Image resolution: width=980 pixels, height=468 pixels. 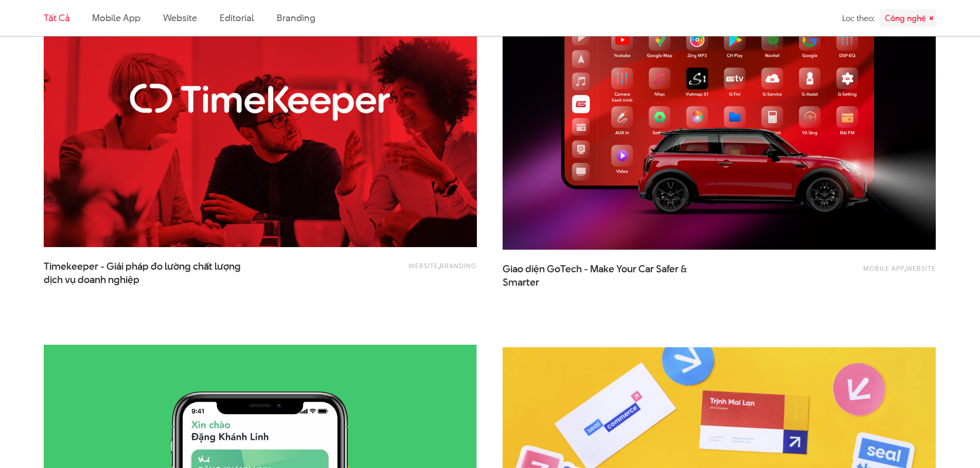 I want to click on a: Timekeeper - Giải pháp đo lường chất lượngdịch vụ doanh nghiệp, so click(x=146, y=273).